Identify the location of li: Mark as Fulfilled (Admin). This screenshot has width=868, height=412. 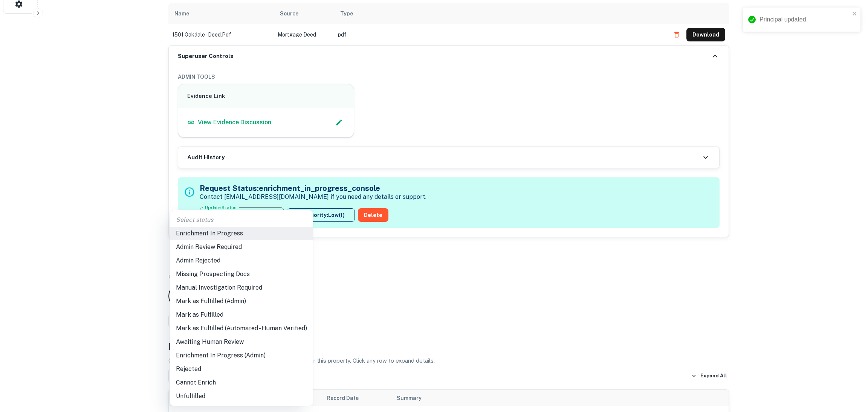
(242, 301).